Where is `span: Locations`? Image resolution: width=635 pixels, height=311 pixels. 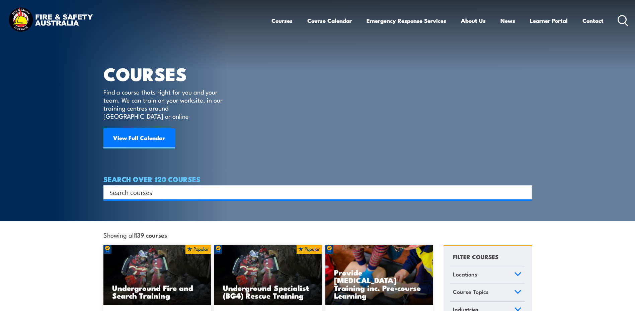
span: Locations is located at coordinates (465, 274).